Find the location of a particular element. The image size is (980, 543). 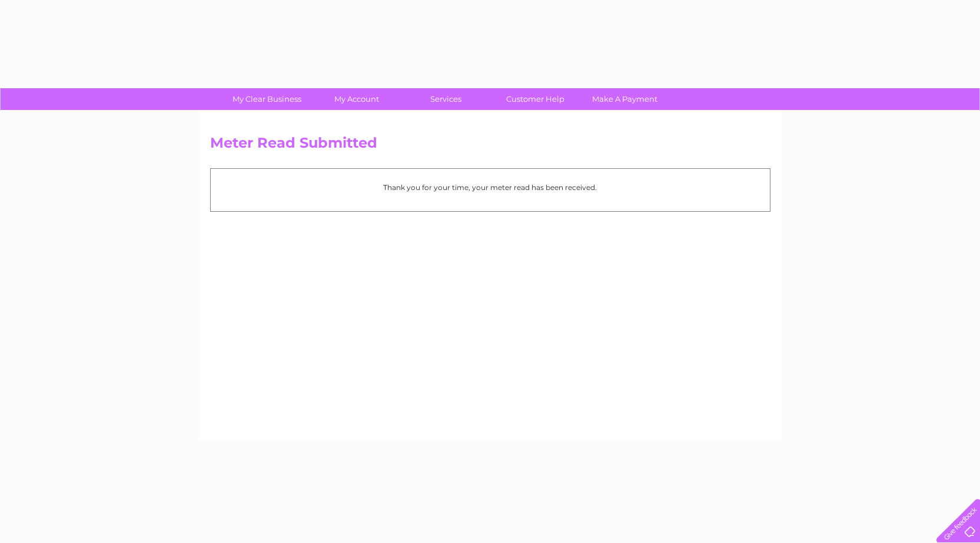

a: My Clear Business is located at coordinates (266, 99).